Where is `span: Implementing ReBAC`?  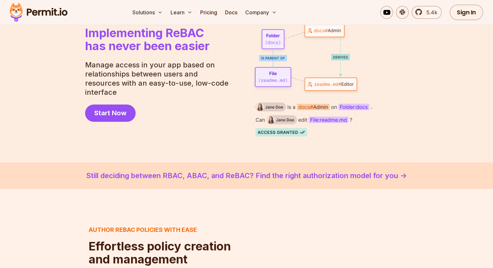 span: Implementing ReBAC is located at coordinates (147, 33).